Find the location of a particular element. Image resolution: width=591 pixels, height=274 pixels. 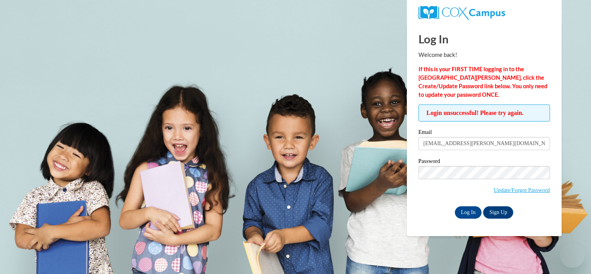

input: Log In is located at coordinates (469, 212).